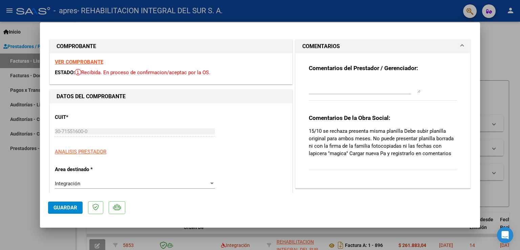 The width and height of the screenshot is (520, 250). Describe the element at coordinates (67, 184) in the screenshot. I see `span: Integración` at that location.